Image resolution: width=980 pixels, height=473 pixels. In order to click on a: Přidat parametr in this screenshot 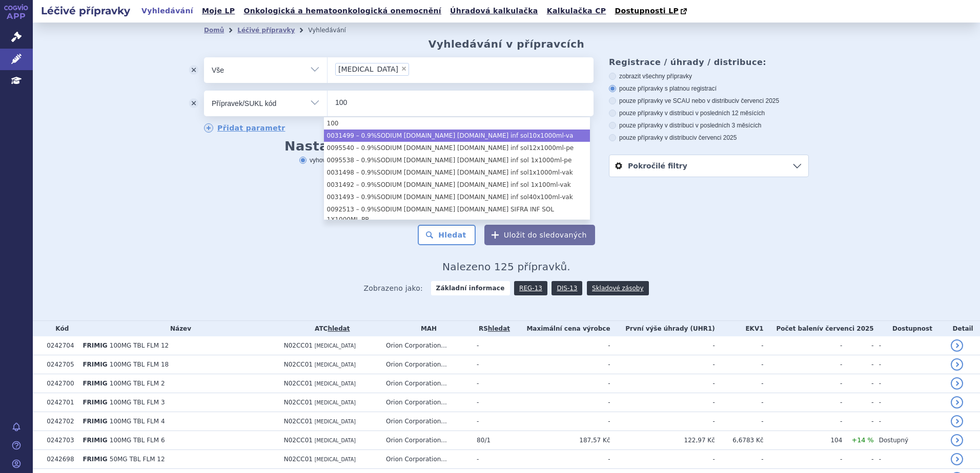, I will do `click(244, 128)`.